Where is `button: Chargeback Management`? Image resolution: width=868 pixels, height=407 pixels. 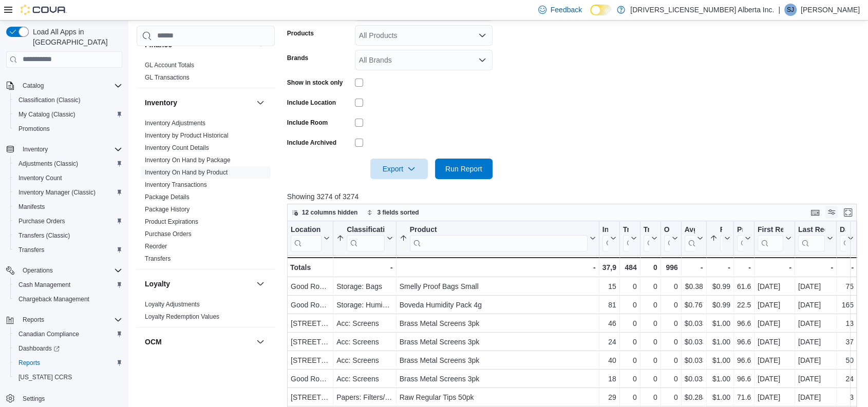
button: Chargeback Management is located at coordinates (68, 299).